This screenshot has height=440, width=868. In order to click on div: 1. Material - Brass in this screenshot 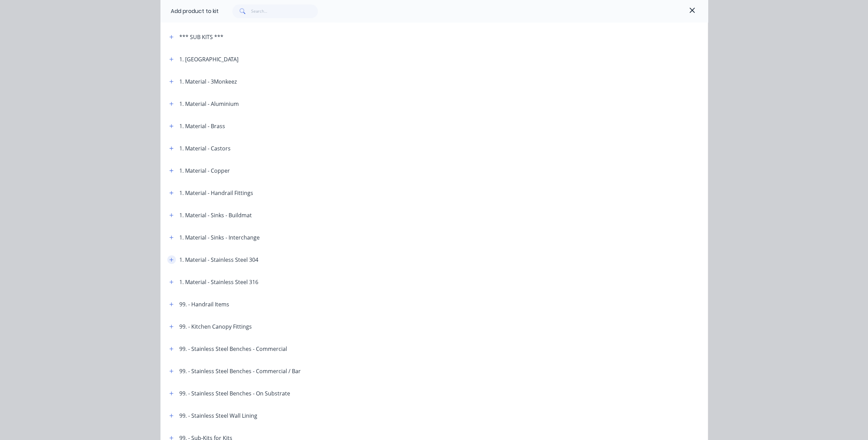, I will do `click(202, 126)`.